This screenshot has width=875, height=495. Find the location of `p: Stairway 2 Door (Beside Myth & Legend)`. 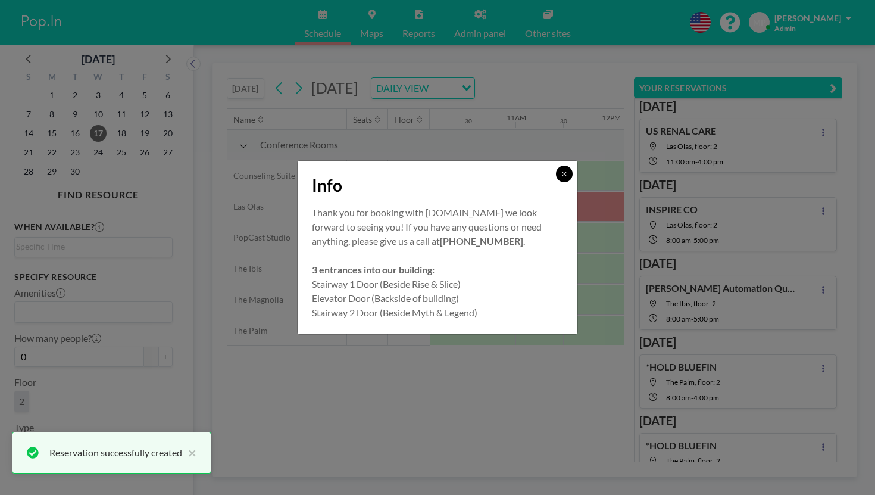

p: Stairway 2 Door (Beside Myth & Legend) is located at coordinates (438, 313).